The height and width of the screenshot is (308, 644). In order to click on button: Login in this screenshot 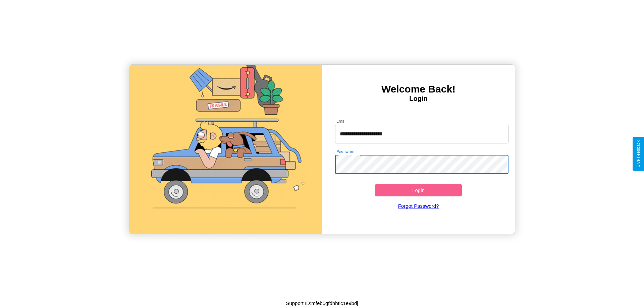, I will do `click(419, 190)`.